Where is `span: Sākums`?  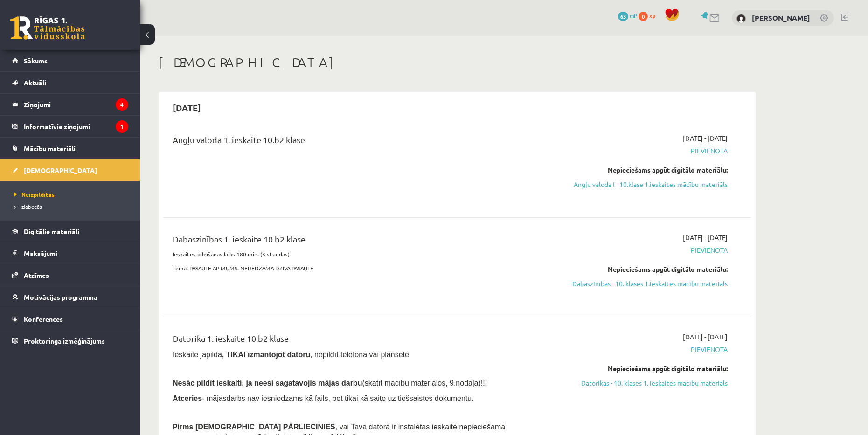 span: Sākums is located at coordinates (35, 61).